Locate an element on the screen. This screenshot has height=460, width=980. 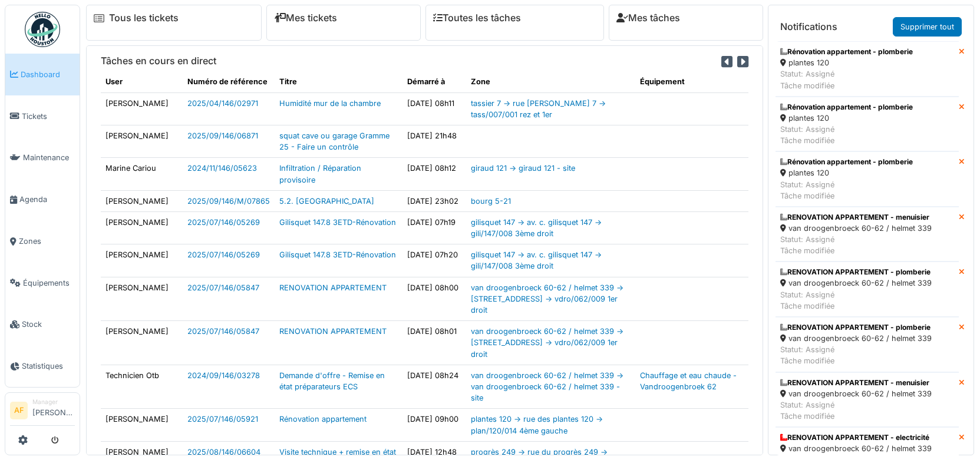
a: Maintenance is located at coordinates (43, 158).